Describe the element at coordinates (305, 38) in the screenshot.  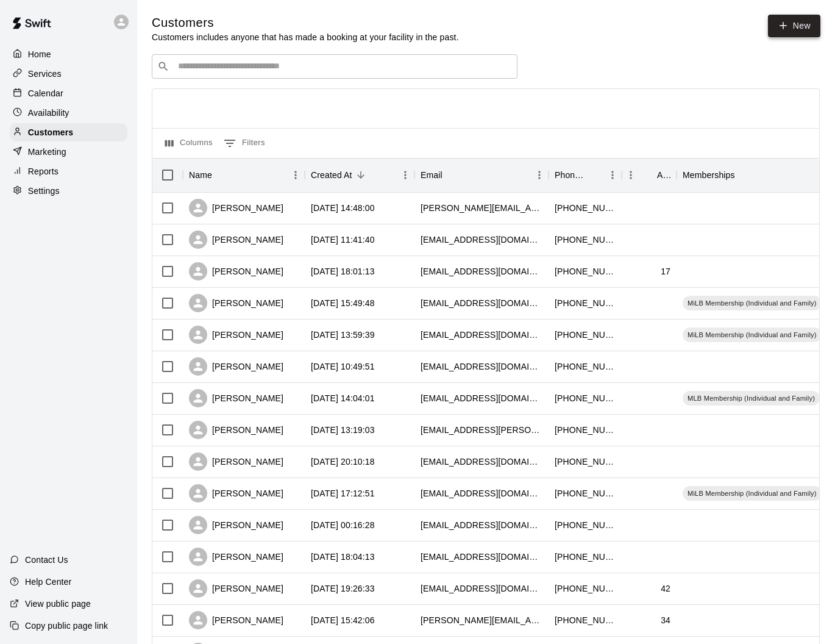
I see `p: Customers includes anyone that has made a booking at your facility in the past.` at that location.